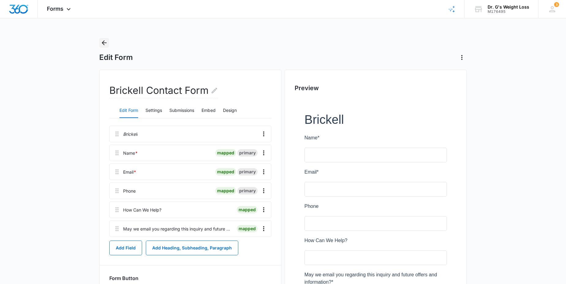 The width and height of the screenshot is (566, 284). Describe the element at coordinates (556, 5) in the screenshot. I see `div: notifications count` at that location.